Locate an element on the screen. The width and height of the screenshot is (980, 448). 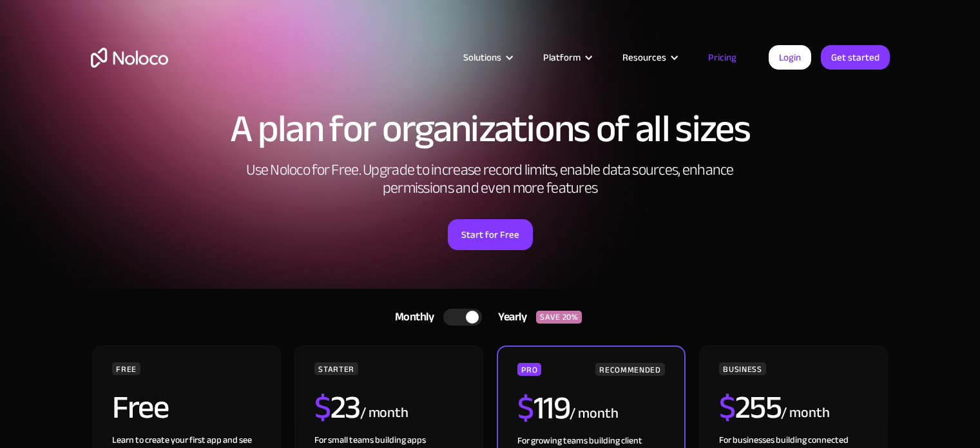
h2: 255 is located at coordinates (750, 407).